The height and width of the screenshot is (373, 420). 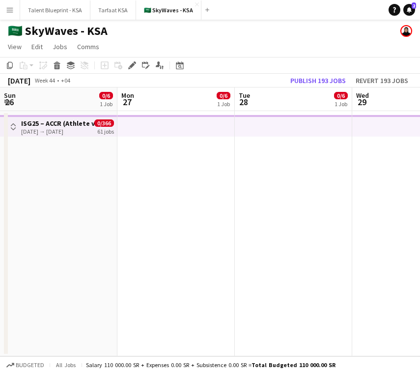 I want to click on a: Comms, so click(x=88, y=47).